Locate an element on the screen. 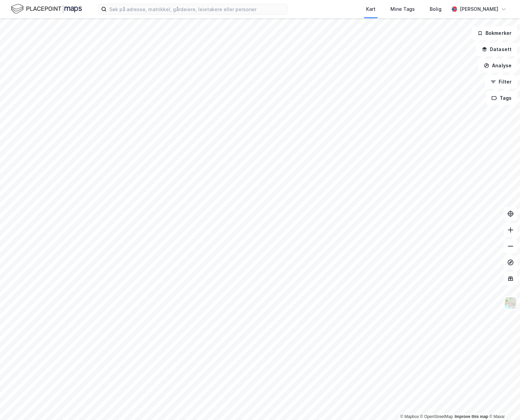 This screenshot has width=520, height=420. input: Søk på adresse, matrikkel, gårdeiere, leietakere eller personer is located at coordinates (197, 9).